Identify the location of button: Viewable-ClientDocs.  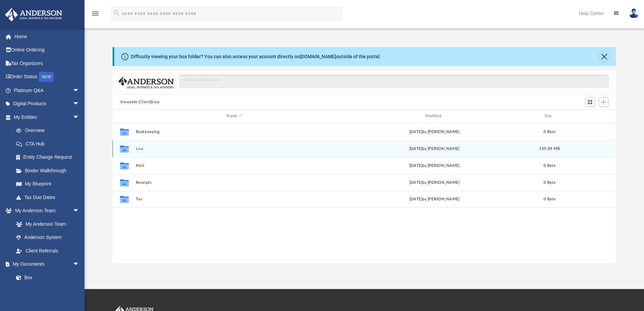
(140, 102).